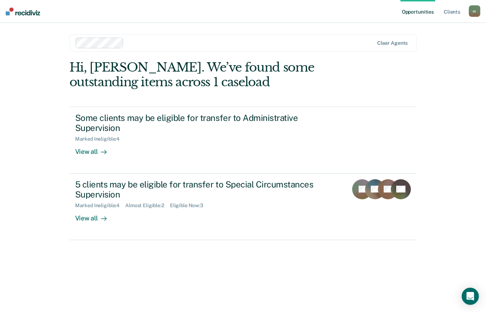  I want to click on button: m, so click(475, 11).